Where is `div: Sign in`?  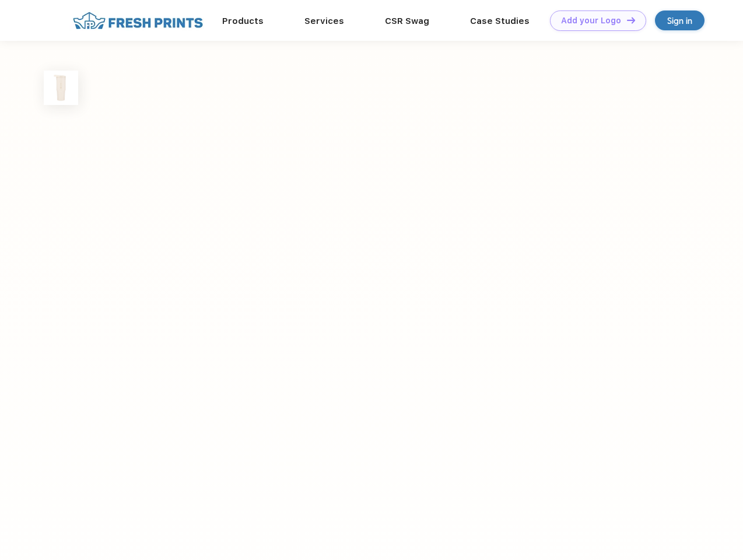
div: Sign in is located at coordinates (680, 21).